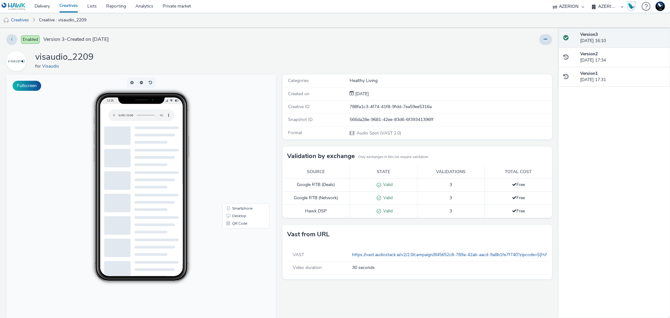 The height and width of the screenshot is (318, 670). What do you see at coordinates (16, 61) in the screenshot?
I see `img: Visaudio` at bounding box center [16, 61].